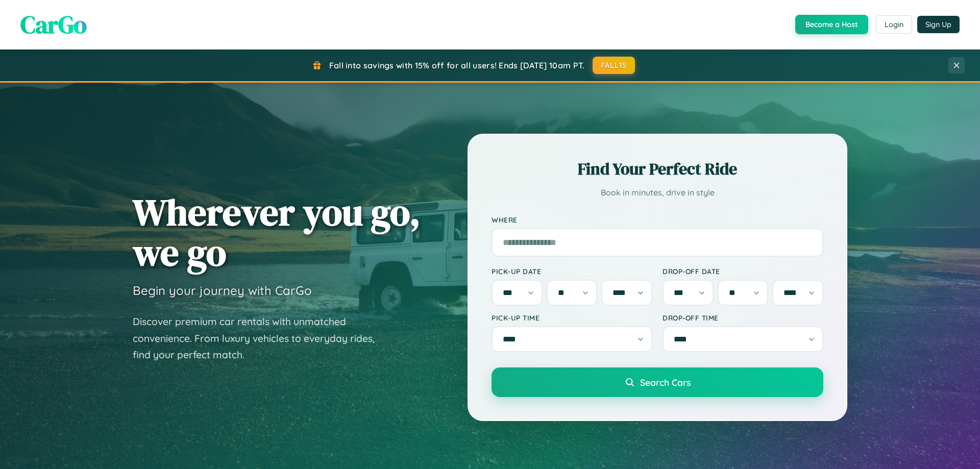 The height and width of the screenshot is (469, 980). Describe the element at coordinates (658, 169) in the screenshot. I see `h2: Find Your Perfect Ride` at that location.